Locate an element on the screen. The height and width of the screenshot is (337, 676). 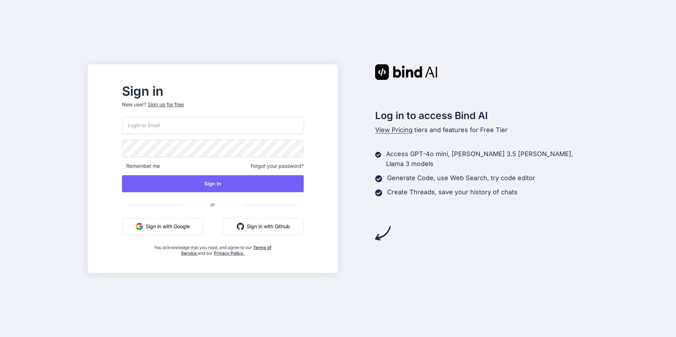
h2: Sign in is located at coordinates (213, 91).